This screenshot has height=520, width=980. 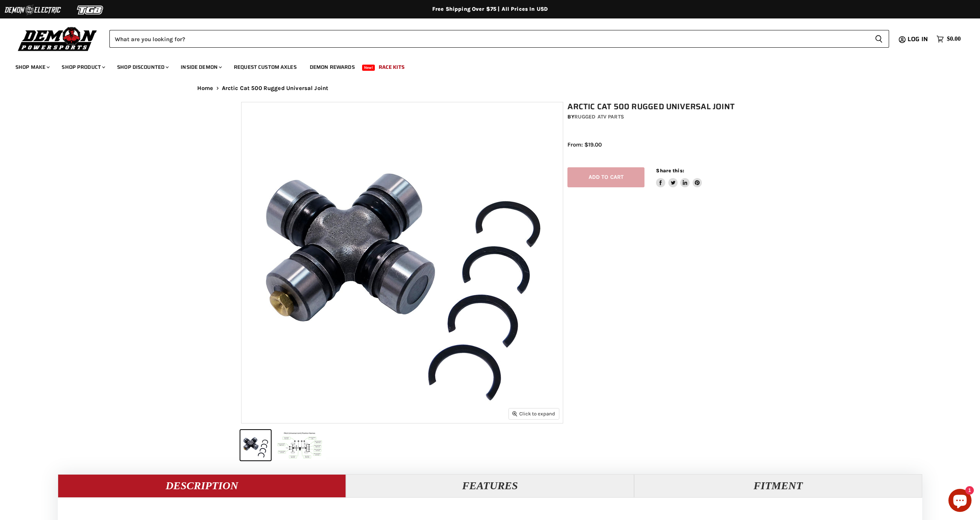 What do you see at coordinates (369, 68) in the screenshot?
I see `span: New!` at bounding box center [369, 68].